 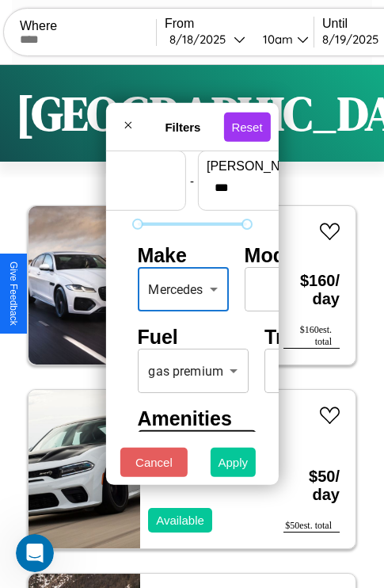 I want to click on div: $ 160 est. total, so click(x=311, y=336).